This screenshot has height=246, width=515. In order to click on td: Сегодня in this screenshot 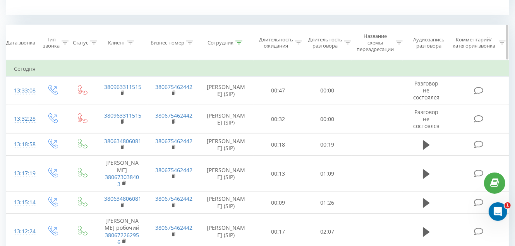, I will do `click(258, 69)`.